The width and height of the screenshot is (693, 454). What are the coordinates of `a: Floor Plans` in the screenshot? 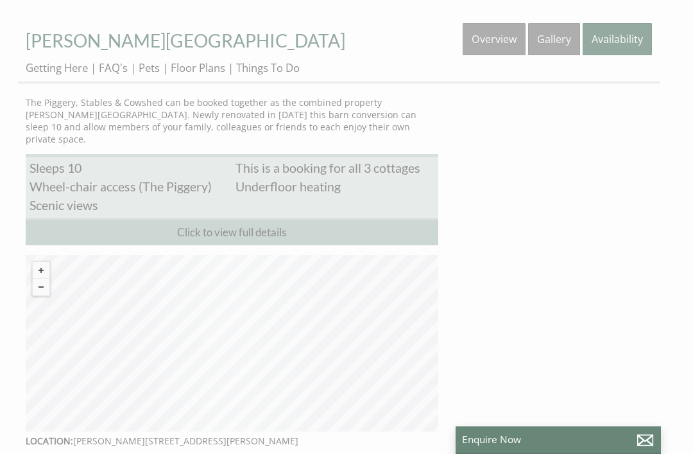 It's located at (198, 67).